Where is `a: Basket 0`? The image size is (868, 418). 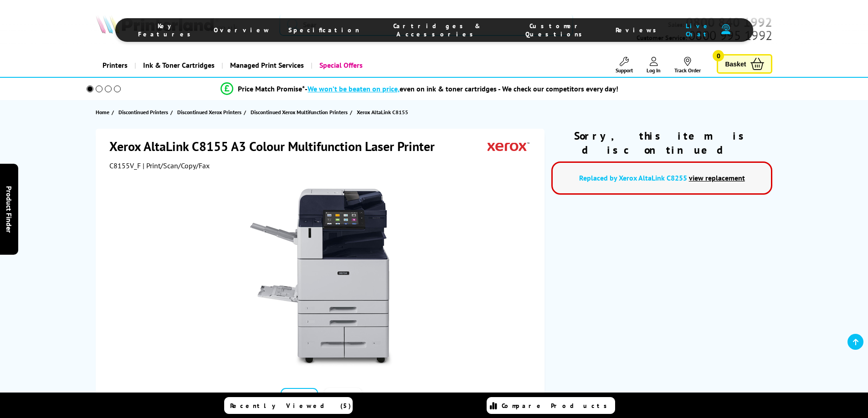
a: Basket 0 is located at coordinates (744, 64).